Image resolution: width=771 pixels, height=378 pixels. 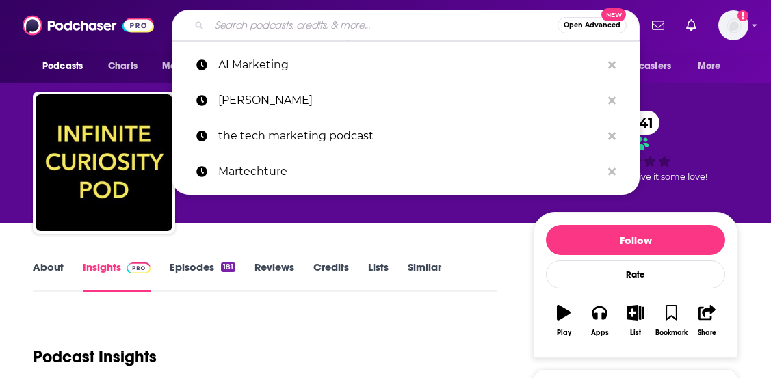 What do you see at coordinates (706, 333) in the screenshot?
I see `div: Share` at bounding box center [706, 333].